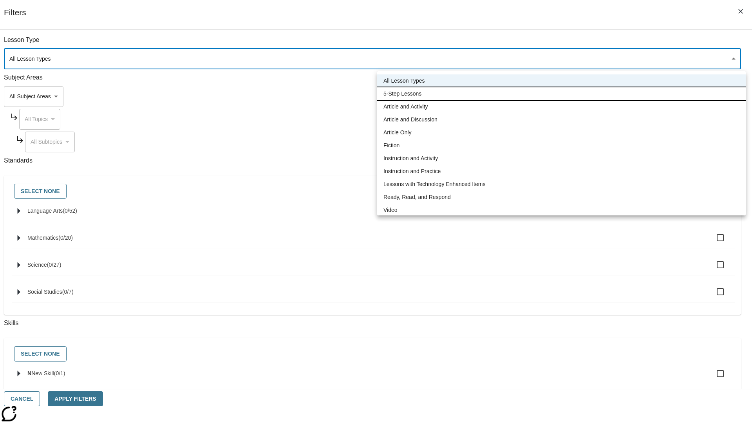 The image size is (752, 423). I want to click on li: All Lesson Types, so click(561, 81).